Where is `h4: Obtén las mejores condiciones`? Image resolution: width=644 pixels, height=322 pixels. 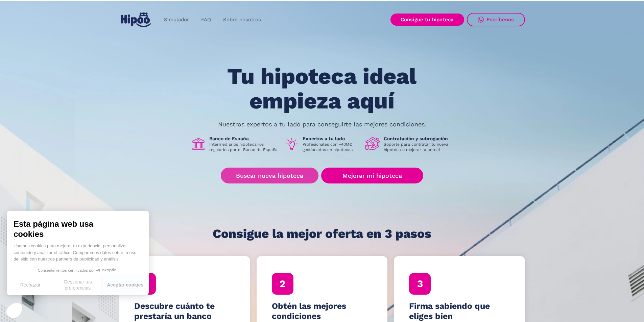
h4: Obtén las mejores condiciones is located at coordinates (322, 311).